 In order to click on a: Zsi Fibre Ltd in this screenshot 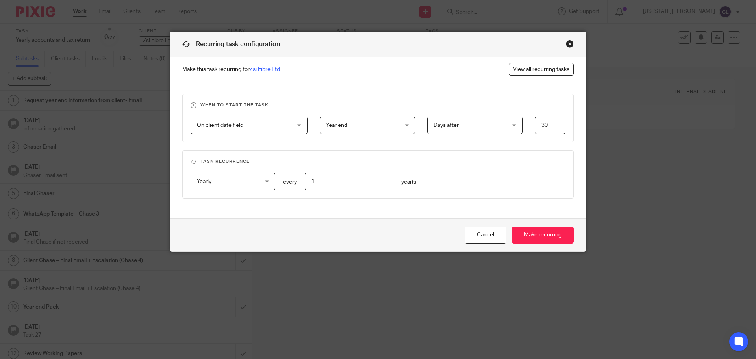, I will do `click(264, 69)`.